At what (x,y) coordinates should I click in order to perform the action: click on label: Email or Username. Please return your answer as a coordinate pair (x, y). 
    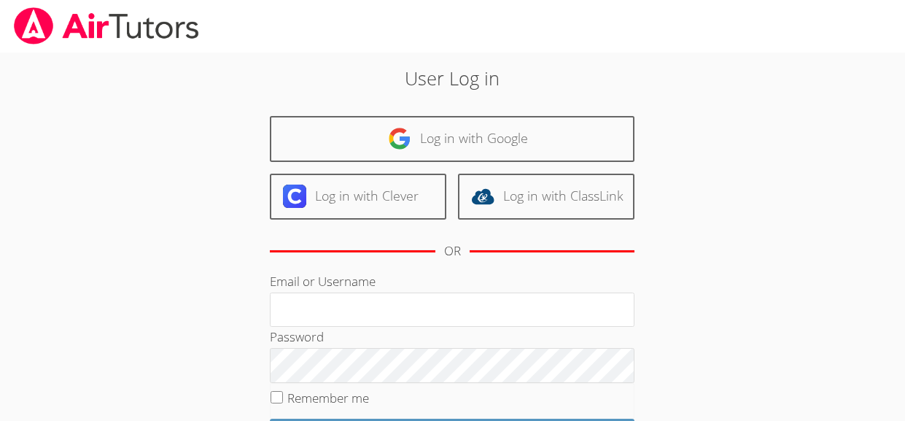
    Looking at the image, I should click on (322, 281).